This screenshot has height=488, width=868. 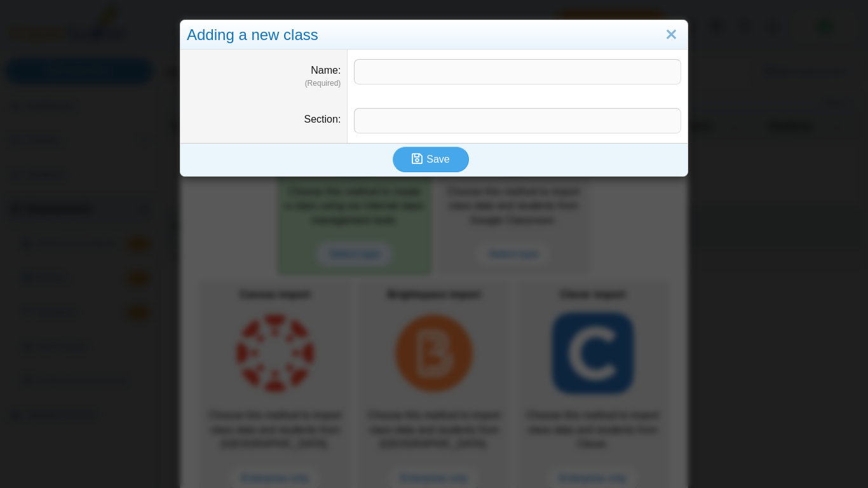 I want to click on span: Save, so click(x=438, y=158).